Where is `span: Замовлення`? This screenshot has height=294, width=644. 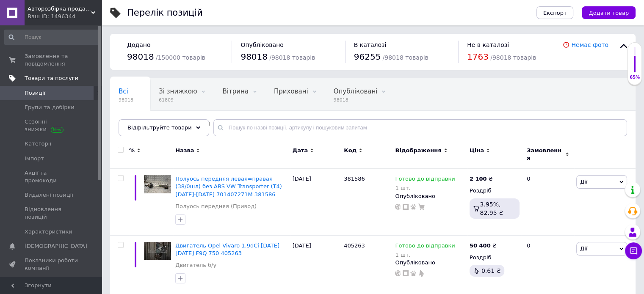
span: Замовлення is located at coordinates (545, 155).